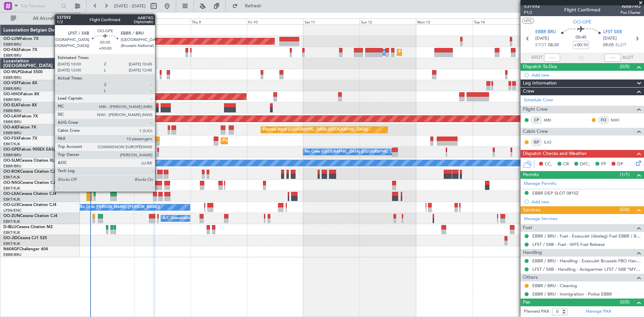 This screenshot has width=644, height=317. I want to click on span: Dispatch To-Dos, so click(540, 67).